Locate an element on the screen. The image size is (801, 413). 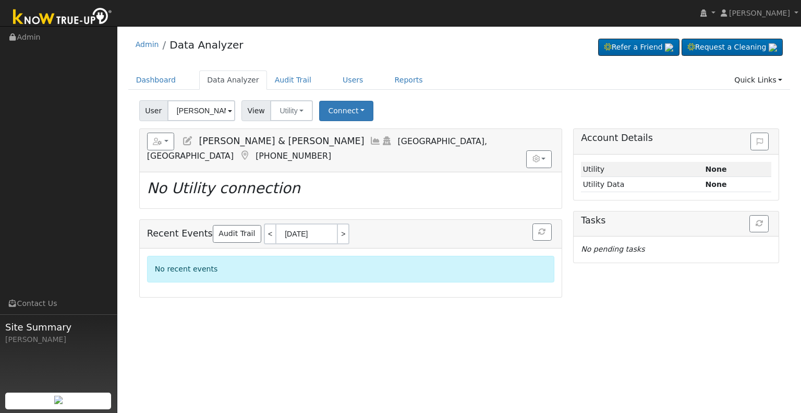
input: Select a User is located at coordinates (201, 111).